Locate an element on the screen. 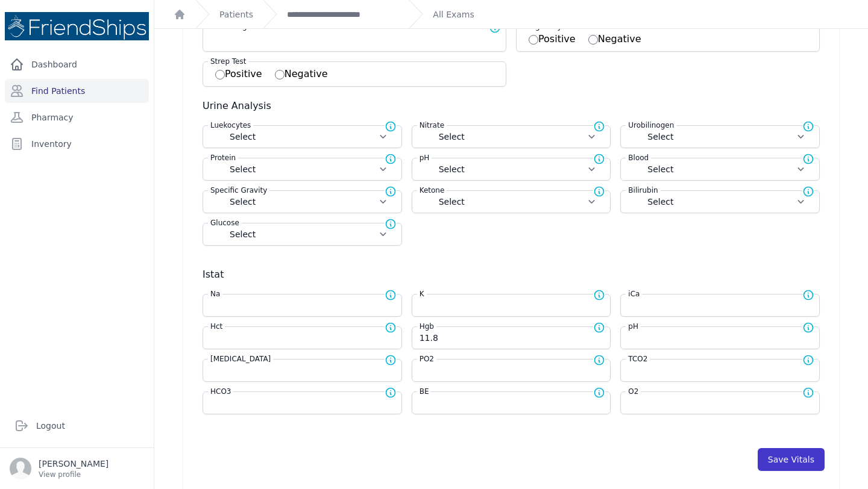  label: K is located at coordinates (422, 295).